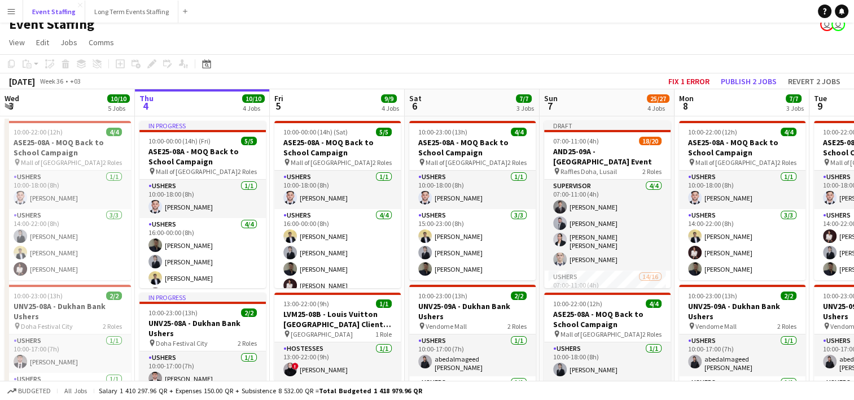  I want to click on span: Thu, so click(146, 98).